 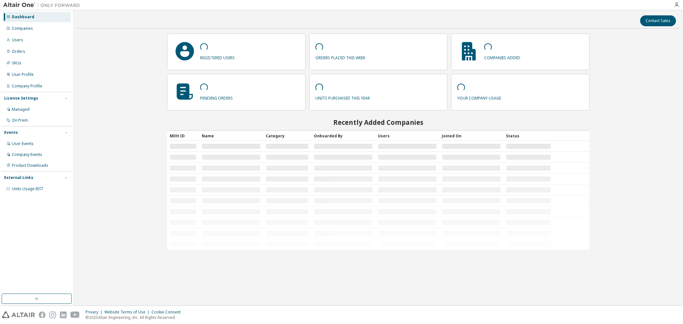 I want to click on div: Company Profile, so click(x=27, y=86).